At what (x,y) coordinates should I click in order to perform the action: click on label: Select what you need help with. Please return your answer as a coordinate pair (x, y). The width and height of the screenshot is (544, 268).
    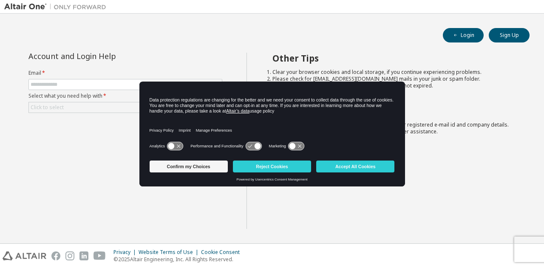
    Looking at the image, I should click on (125, 96).